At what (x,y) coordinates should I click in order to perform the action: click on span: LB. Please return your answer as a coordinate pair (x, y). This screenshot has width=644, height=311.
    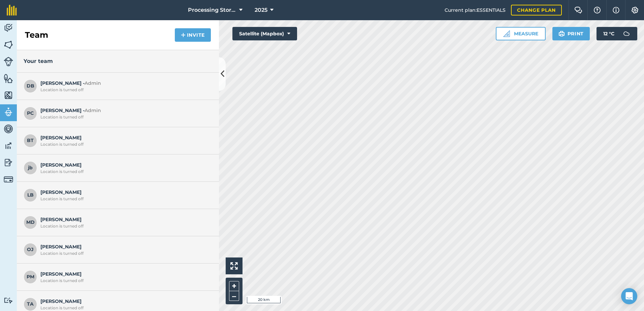
    Looking at the image, I should click on (30, 195).